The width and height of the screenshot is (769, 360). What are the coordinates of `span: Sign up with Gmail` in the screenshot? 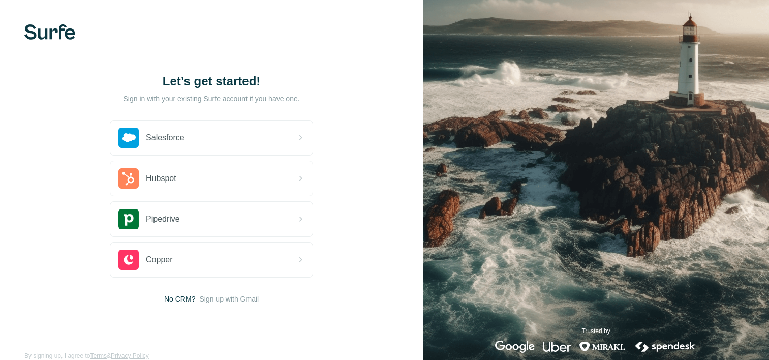 It's located at (229, 299).